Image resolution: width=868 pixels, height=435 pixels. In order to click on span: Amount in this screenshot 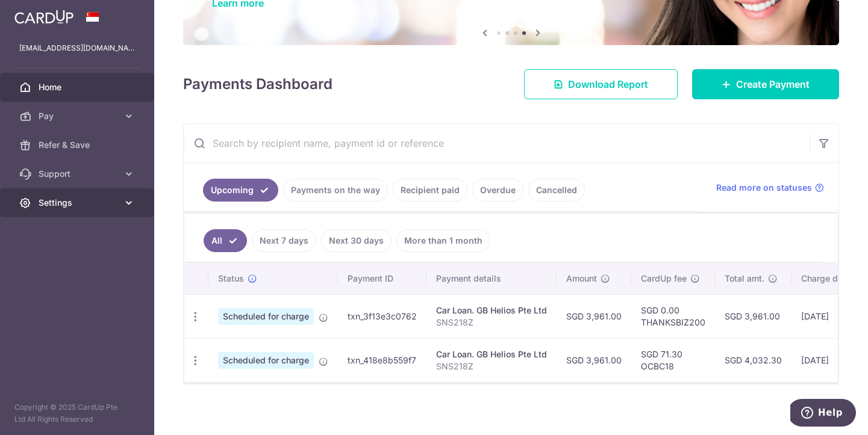, I will do `click(582, 279)`.